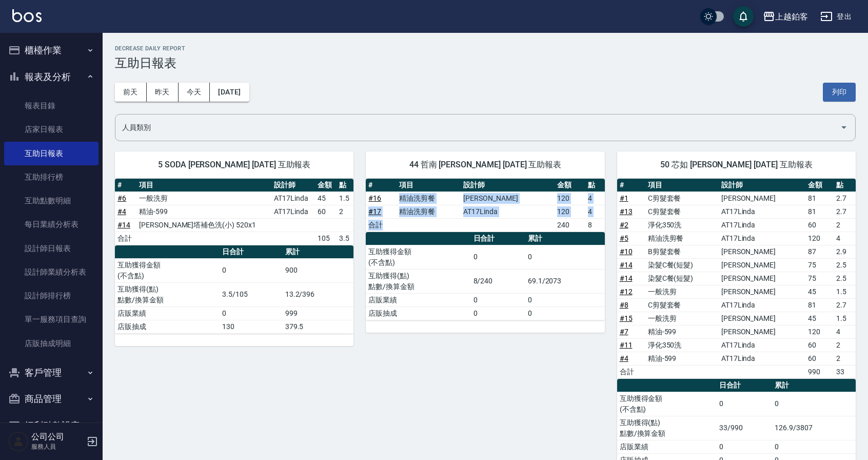 This screenshot has width=868, height=460. I want to click on a: 互助日報表, so click(51, 154).